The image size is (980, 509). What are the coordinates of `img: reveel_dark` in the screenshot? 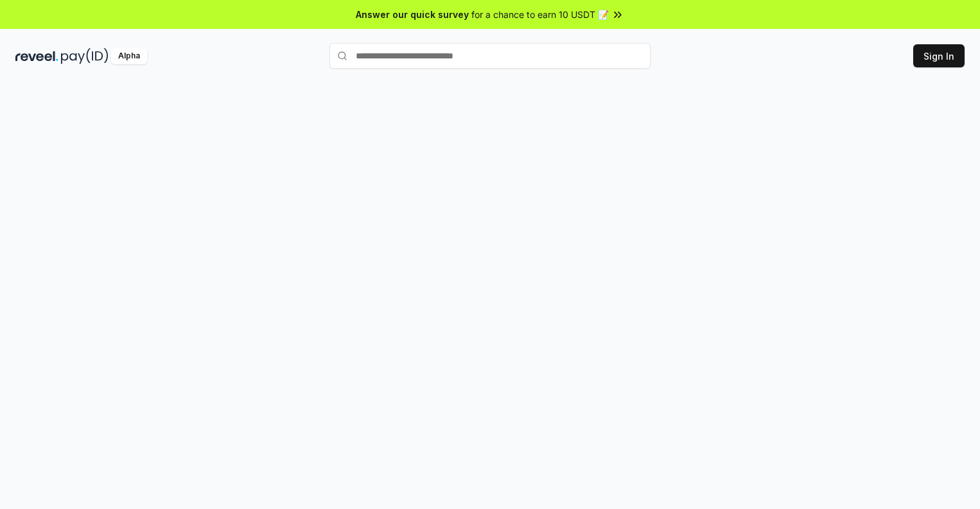 It's located at (37, 56).